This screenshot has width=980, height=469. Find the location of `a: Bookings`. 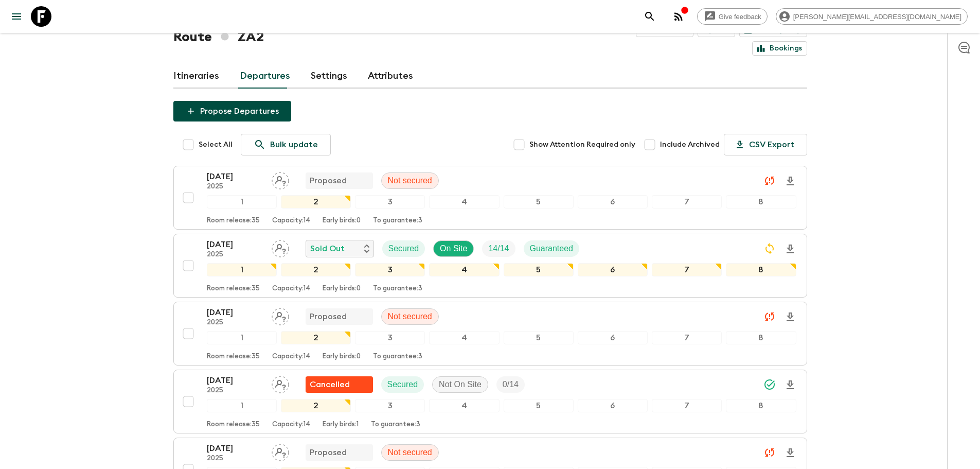

a: Bookings is located at coordinates (779, 48).